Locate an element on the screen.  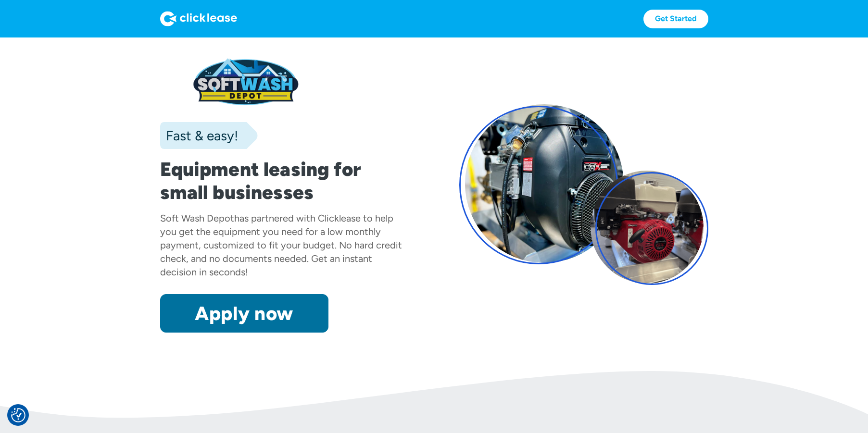
img: Revisit consent button is located at coordinates (18, 416).